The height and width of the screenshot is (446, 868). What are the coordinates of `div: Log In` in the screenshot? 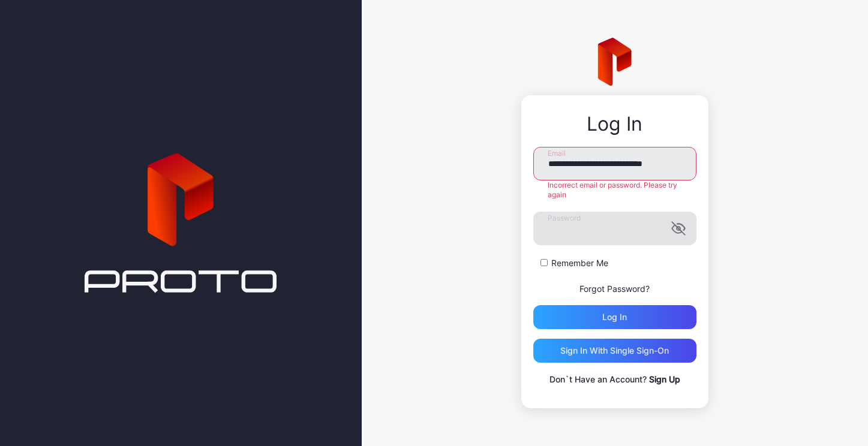 It's located at (615, 124).